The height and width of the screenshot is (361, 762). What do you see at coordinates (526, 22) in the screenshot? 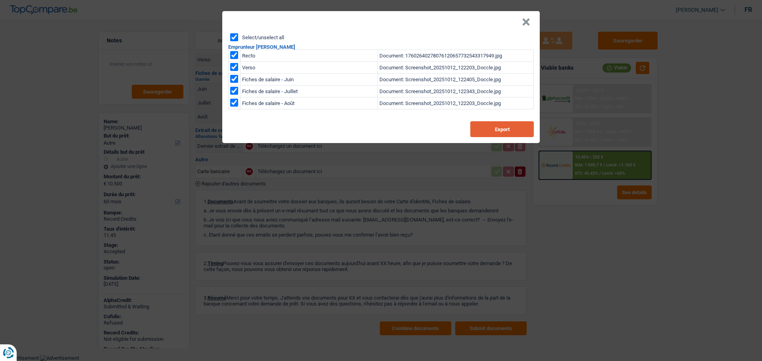
I see `button: Close` at bounding box center [526, 22].